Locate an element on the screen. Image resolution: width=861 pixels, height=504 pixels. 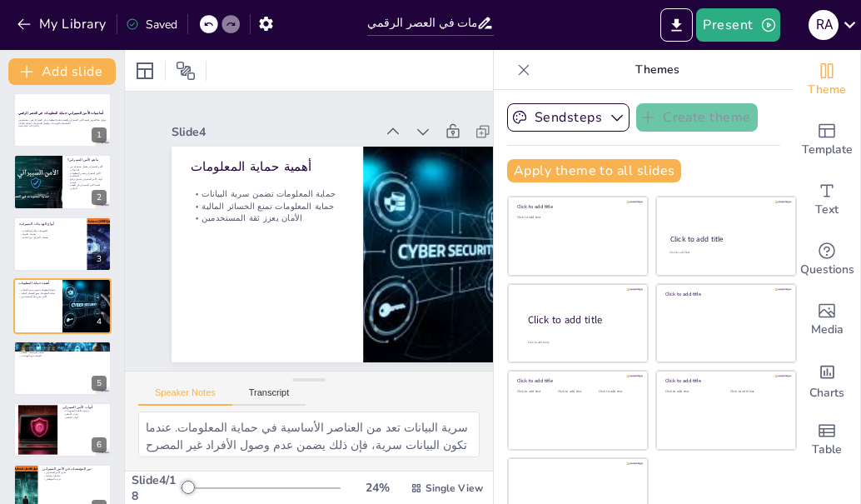
p: Themes is located at coordinates (657, 70).